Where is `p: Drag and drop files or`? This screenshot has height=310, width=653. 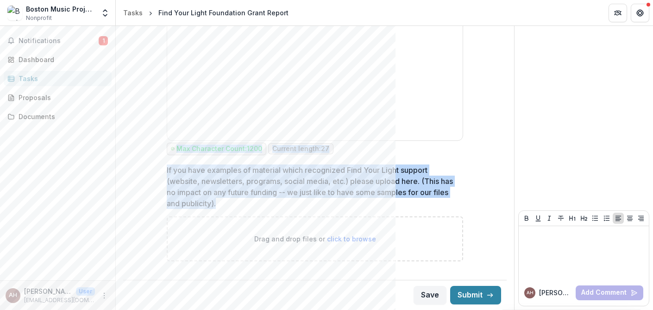 p: Drag and drop files or is located at coordinates (315, 239).